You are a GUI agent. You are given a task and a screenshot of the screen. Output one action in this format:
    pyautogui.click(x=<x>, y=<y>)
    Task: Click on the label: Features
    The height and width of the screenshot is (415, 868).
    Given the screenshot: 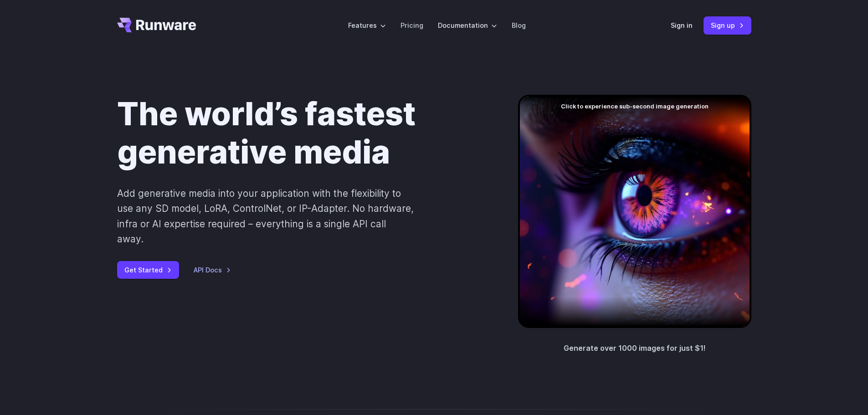 What is the action you would take?
    pyautogui.click(x=367, y=25)
    